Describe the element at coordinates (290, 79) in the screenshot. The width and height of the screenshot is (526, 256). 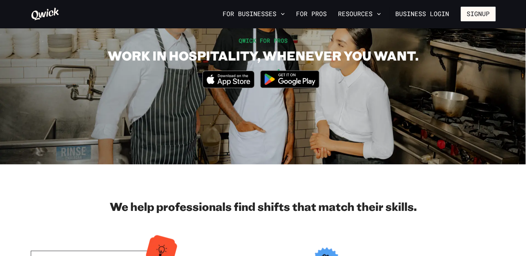
I see `img: Get it on Google Play` at that location.